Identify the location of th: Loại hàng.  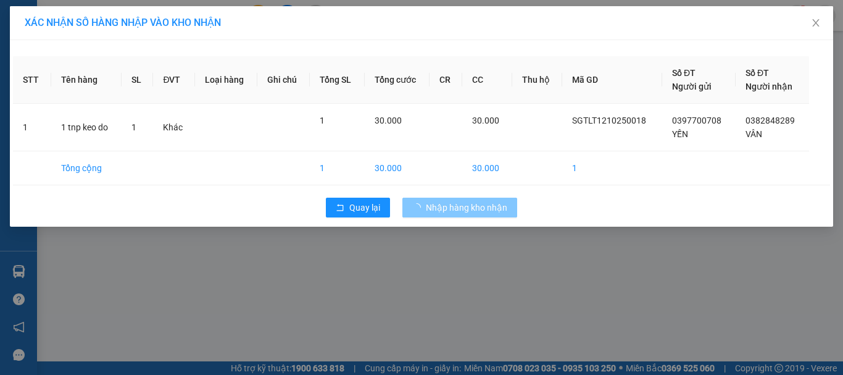
(226, 80).